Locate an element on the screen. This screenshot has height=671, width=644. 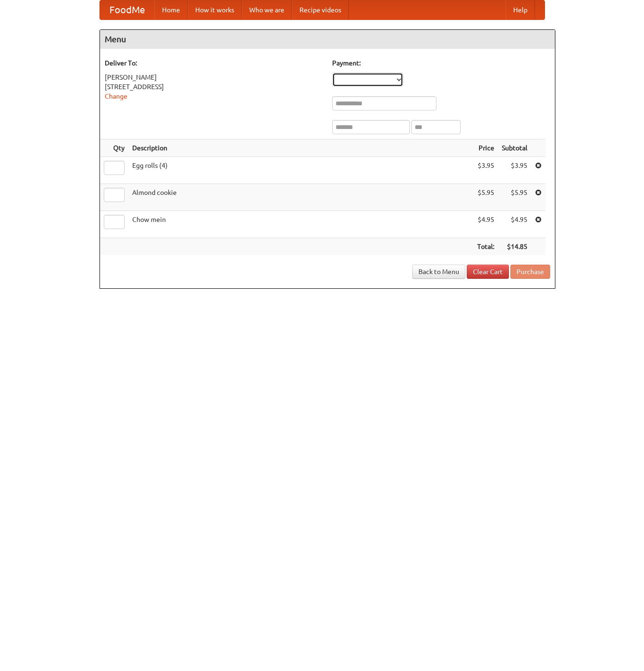
th: Total: is located at coordinates (486, 246).